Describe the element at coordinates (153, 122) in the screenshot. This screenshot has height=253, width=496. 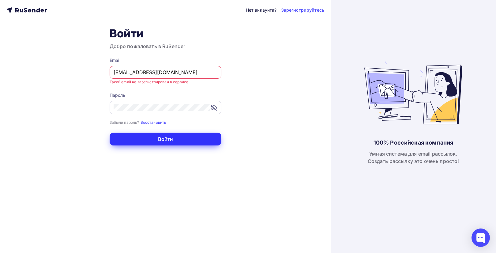
I see `small: Восстановить` at that location.